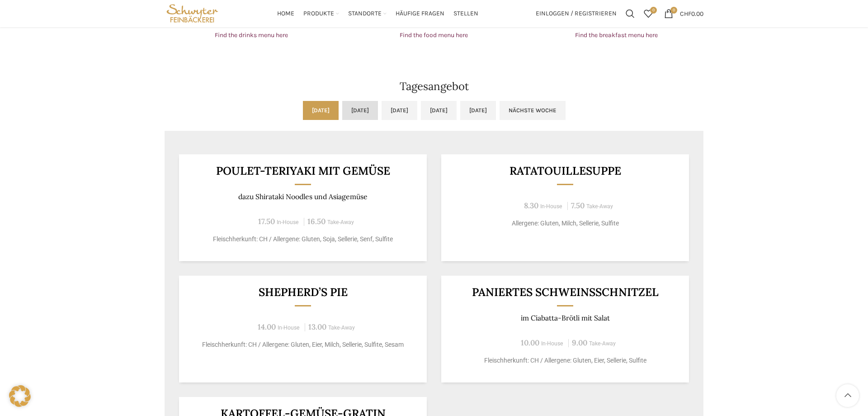 Image resolution: width=868 pixels, height=416 pixels. Describe the element at coordinates (565, 292) in the screenshot. I see `h3: Paniertes Schweinsschnitzel` at that location.